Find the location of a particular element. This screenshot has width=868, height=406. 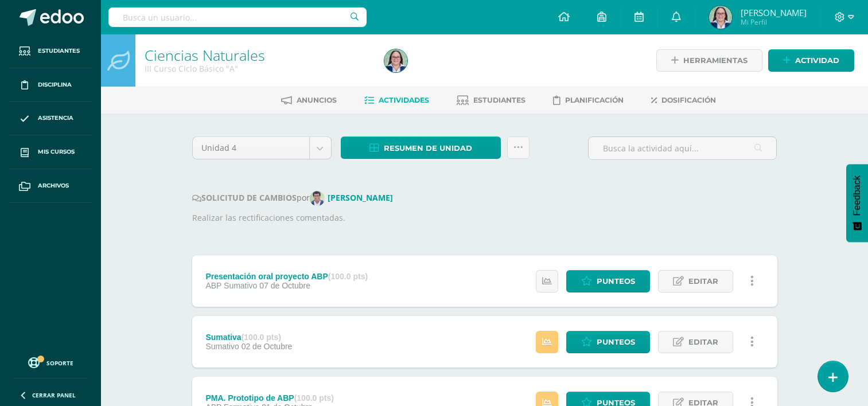

a: Actividad is located at coordinates (811, 60).